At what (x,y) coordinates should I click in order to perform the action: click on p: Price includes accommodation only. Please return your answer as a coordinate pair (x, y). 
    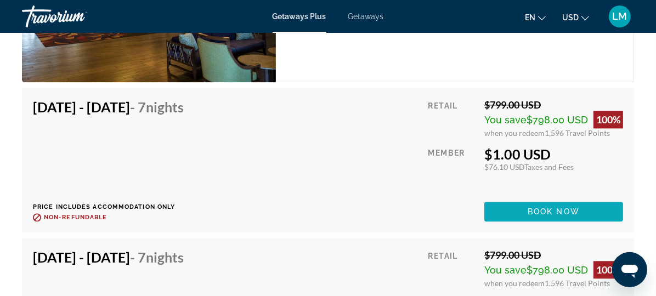
    Looking at the image, I should click on (112, 207).